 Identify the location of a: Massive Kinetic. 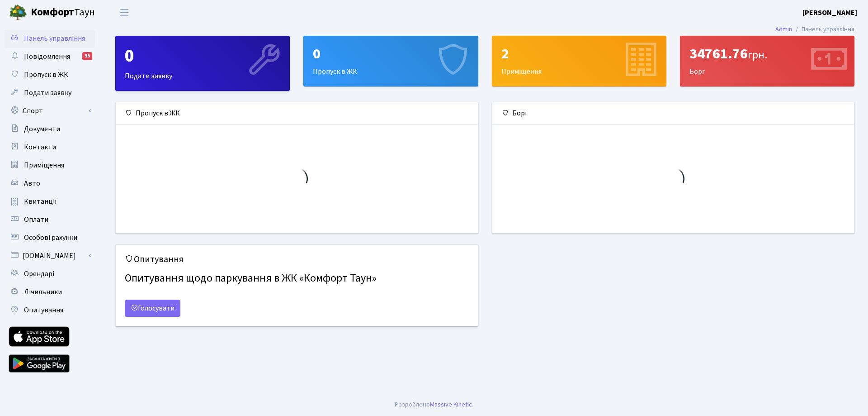
(451, 404).